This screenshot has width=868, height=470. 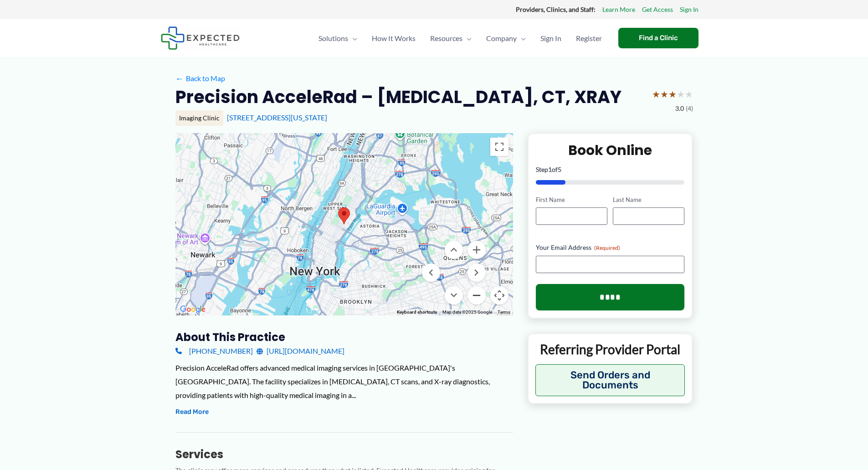 What do you see at coordinates (648, 200) in the screenshot?
I see `label: Last Name` at bounding box center [648, 200].